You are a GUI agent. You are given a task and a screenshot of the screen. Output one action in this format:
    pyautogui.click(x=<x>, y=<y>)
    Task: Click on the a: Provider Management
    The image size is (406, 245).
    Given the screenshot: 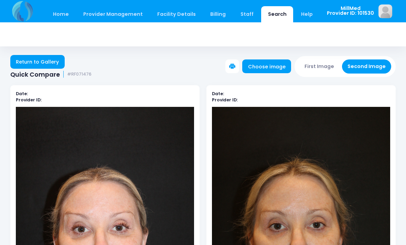 What is the action you would take?
    pyautogui.click(x=113, y=14)
    